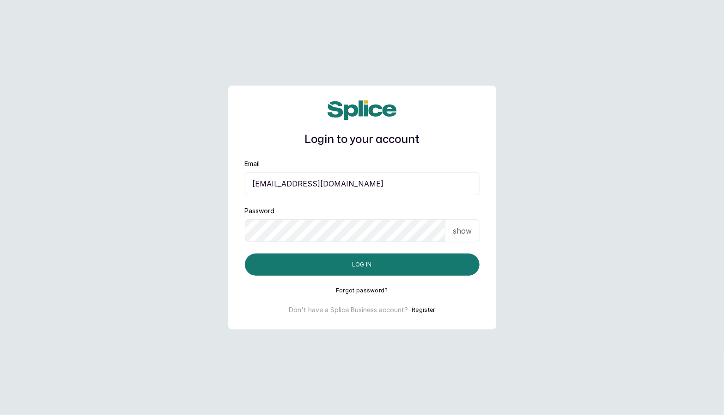  Describe the element at coordinates (260, 211) in the screenshot. I see `label: Password` at that location.